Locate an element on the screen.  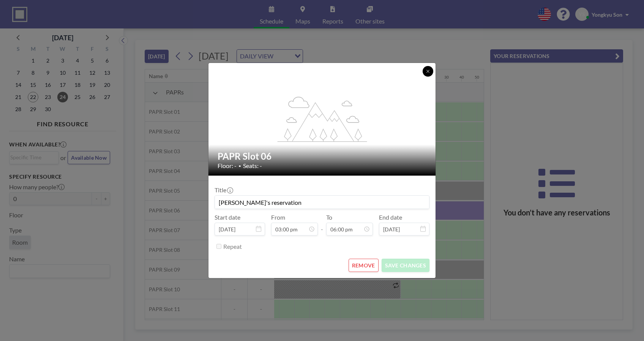
g: flex-grow: 1.2; is located at coordinates (322, 119).